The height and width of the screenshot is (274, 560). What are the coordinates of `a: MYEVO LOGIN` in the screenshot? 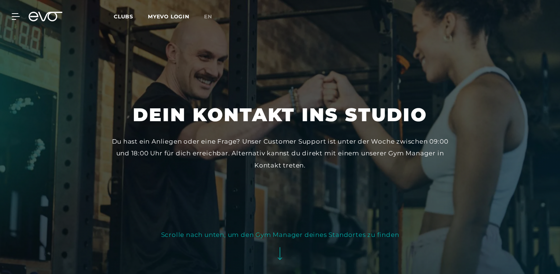 It's located at (168, 17).